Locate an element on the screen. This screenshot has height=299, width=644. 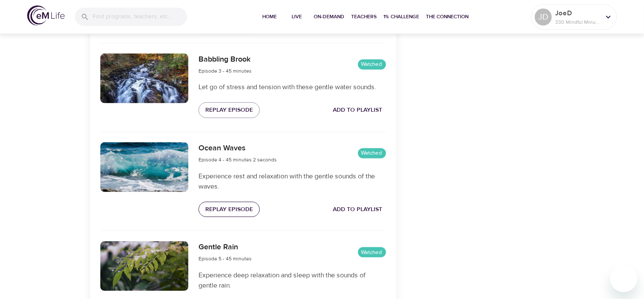
span: Teachers is located at coordinates (364, 17).